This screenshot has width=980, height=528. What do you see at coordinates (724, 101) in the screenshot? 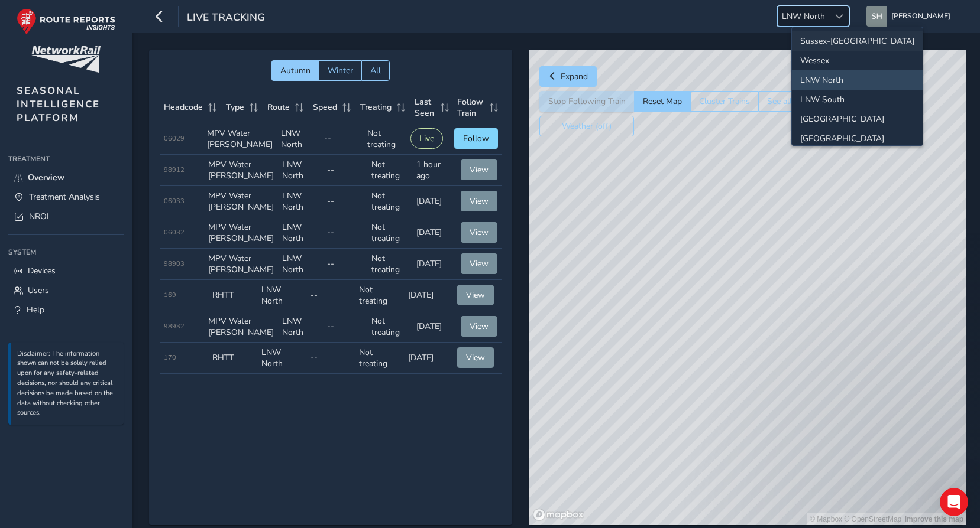
I see `button: Cluster Trains` at bounding box center [724, 101].